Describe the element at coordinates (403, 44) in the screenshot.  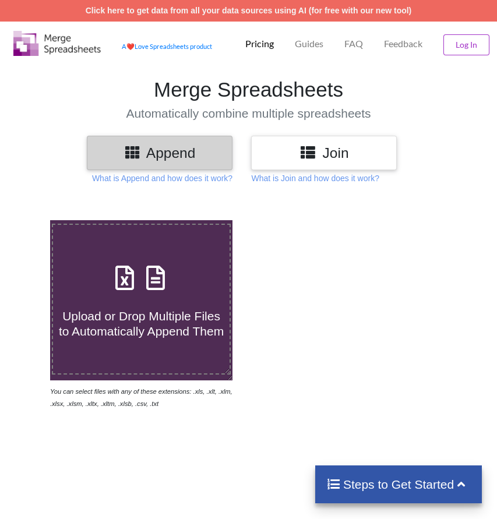
I see `span: Feedback` at that location.